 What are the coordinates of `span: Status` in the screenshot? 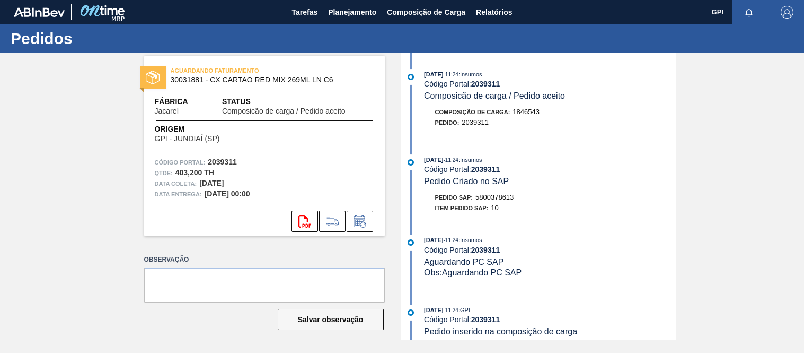 It's located at (298, 101).